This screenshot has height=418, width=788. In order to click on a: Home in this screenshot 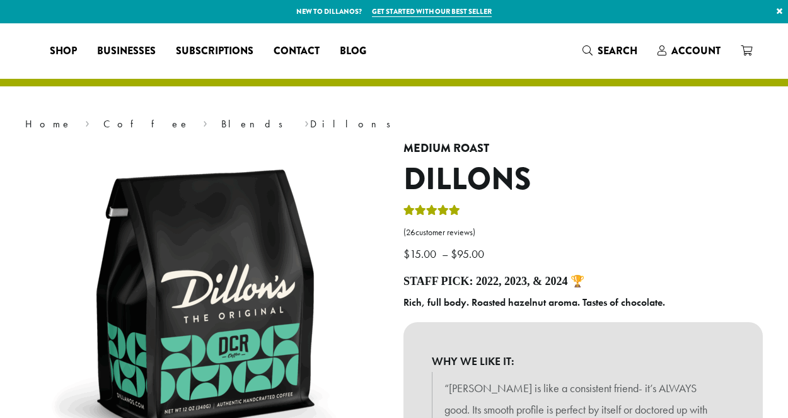, I will do `click(49, 124)`.